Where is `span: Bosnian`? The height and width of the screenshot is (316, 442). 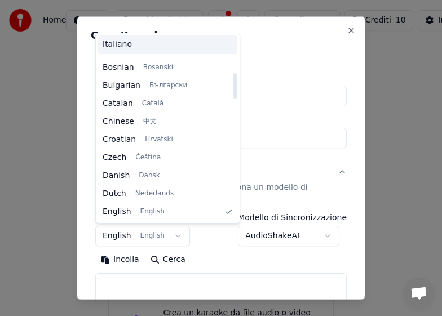 span: Bosnian is located at coordinates (118, 68).